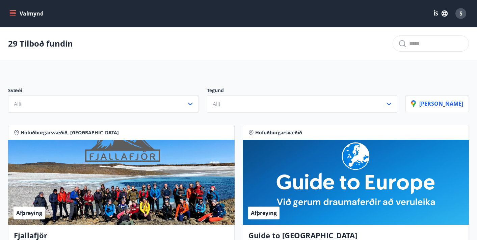 The image size is (477, 240). I want to click on span: S, so click(461, 14).